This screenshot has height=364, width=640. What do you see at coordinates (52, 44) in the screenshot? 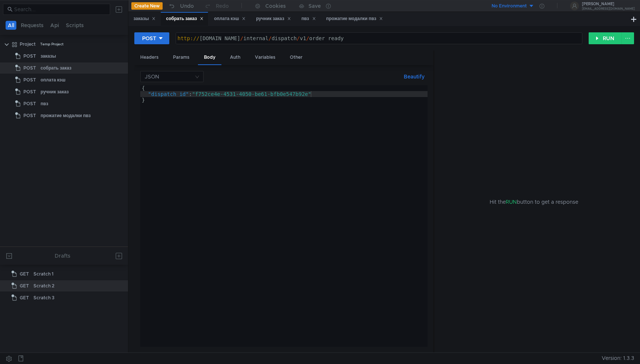
I see `div: Temp Project` at bounding box center [52, 44].